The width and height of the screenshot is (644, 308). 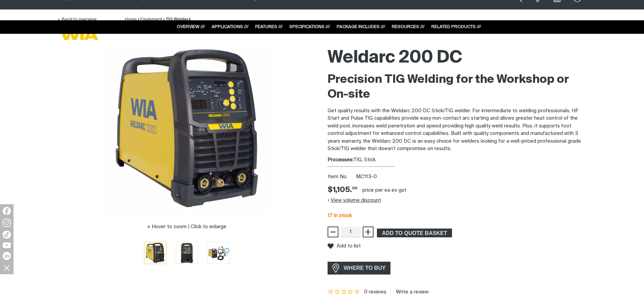 What do you see at coordinates (7, 211) in the screenshot?
I see `img: Facebook` at bounding box center [7, 211].